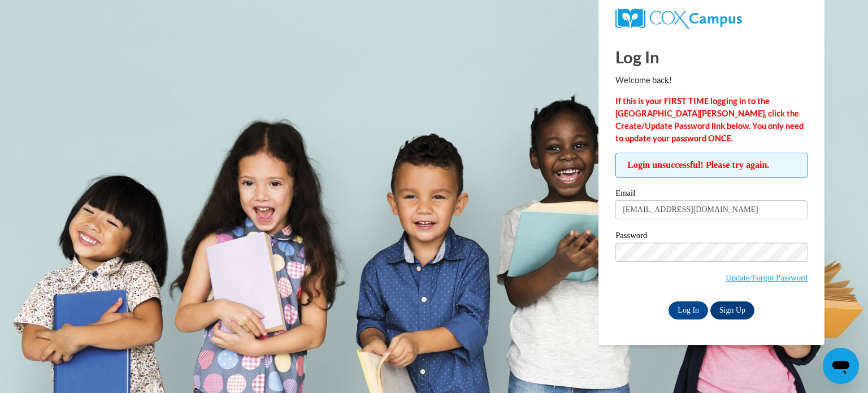  Describe the element at coordinates (711, 165) in the screenshot. I see `span: Login unsuccessful! Please try again.` at that location.